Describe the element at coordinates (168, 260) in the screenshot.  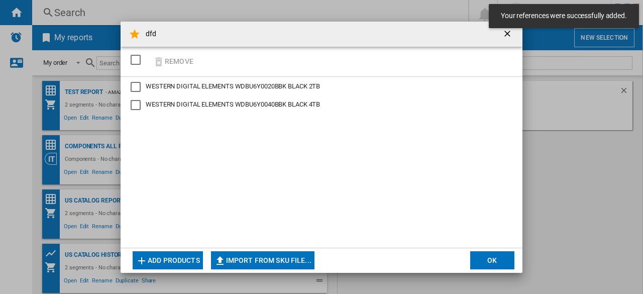
I see `button: Add products` at that location.